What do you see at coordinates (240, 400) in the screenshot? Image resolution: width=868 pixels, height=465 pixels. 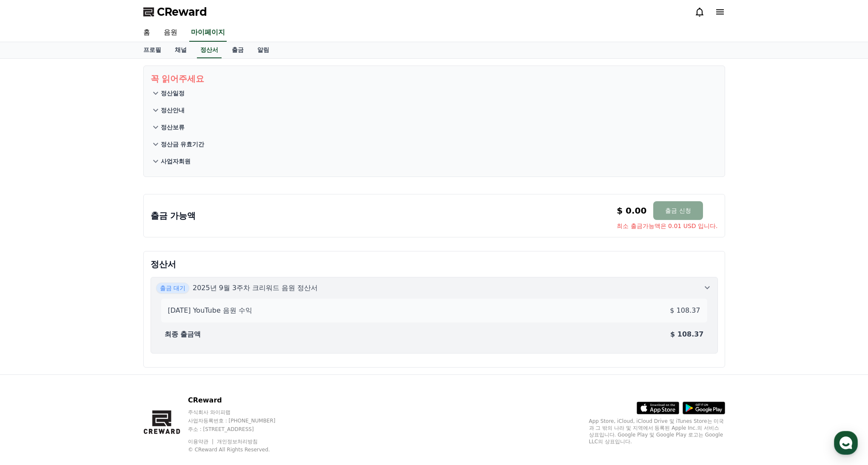 I see `p: CReward` at bounding box center [240, 400].